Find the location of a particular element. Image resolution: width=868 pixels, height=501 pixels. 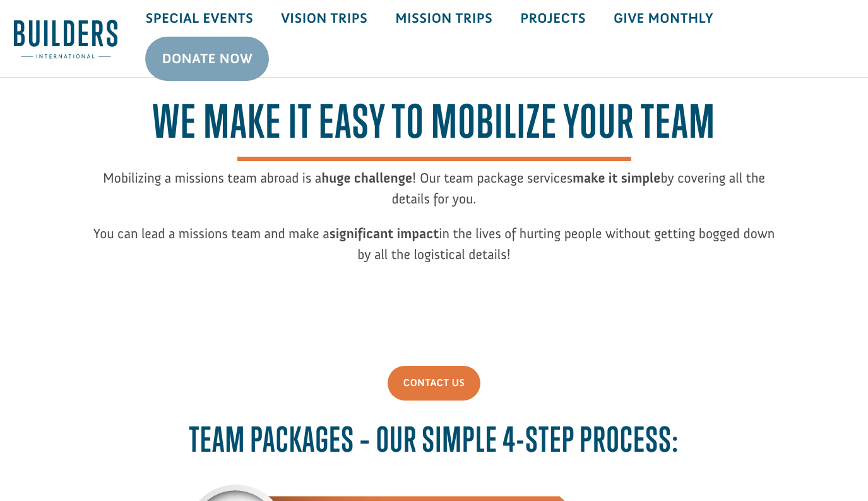

strong: huge challenge is located at coordinates (367, 178).